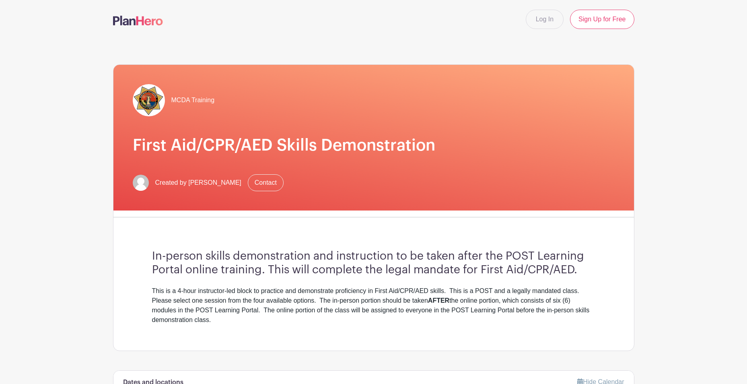  Describe the element at coordinates (266, 183) in the screenshot. I see `a: Contact` at that location.